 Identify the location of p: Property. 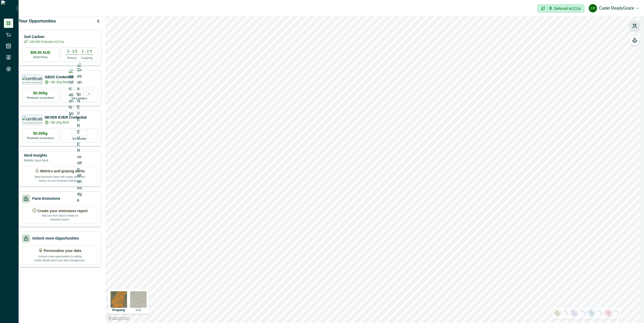
(119, 310).